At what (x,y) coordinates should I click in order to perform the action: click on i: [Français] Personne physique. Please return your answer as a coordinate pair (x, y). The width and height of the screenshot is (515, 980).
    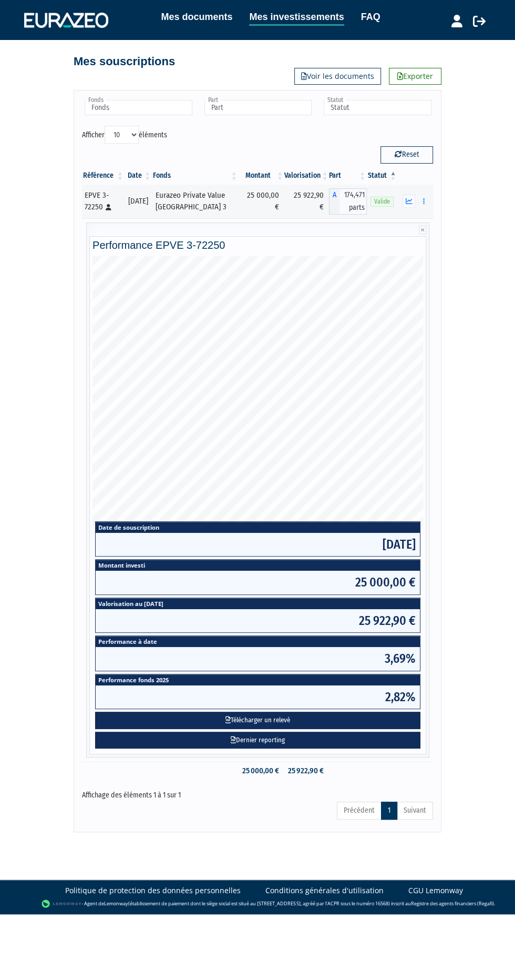
    Looking at the image, I should click on (108, 208).